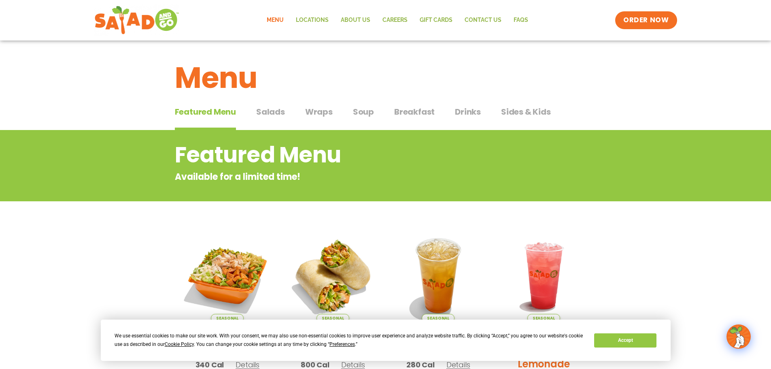 This screenshot has height=369, width=771. Describe the element at coordinates (646, 20) in the screenshot. I see `span: ORDER NOW` at that location.